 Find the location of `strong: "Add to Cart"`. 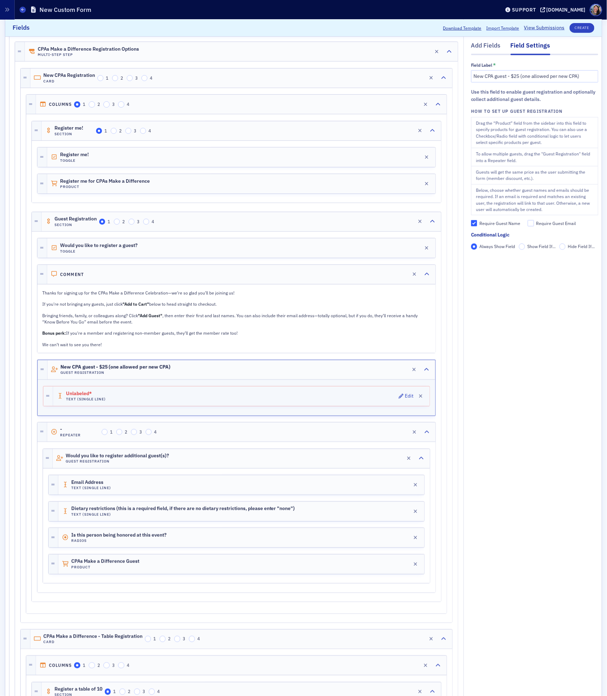

strong: "Add to Cart" is located at coordinates (136, 304).